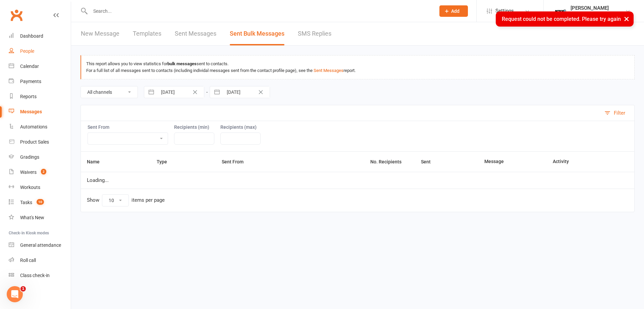 This screenshot has height=309, width=644. I want to click on div: Waivers, so click(28, 172).